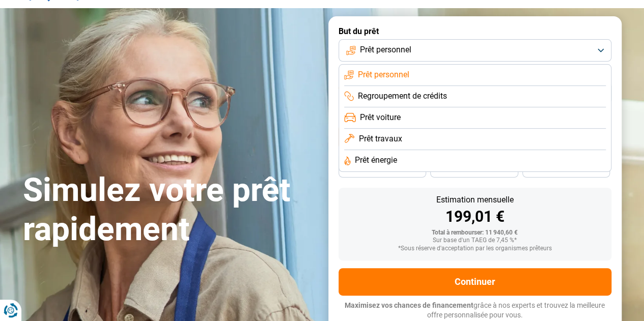  I want to click on span: 36 mois, so click(382, 170).